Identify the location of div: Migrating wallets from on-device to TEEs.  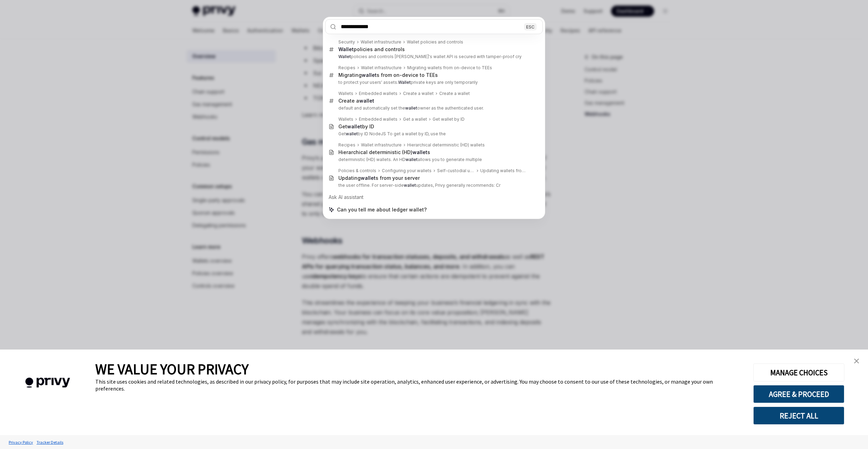
(450, 67).